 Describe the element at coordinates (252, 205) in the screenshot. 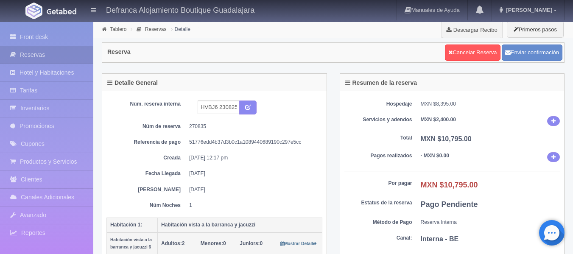

I see `dd: 1` at that location.